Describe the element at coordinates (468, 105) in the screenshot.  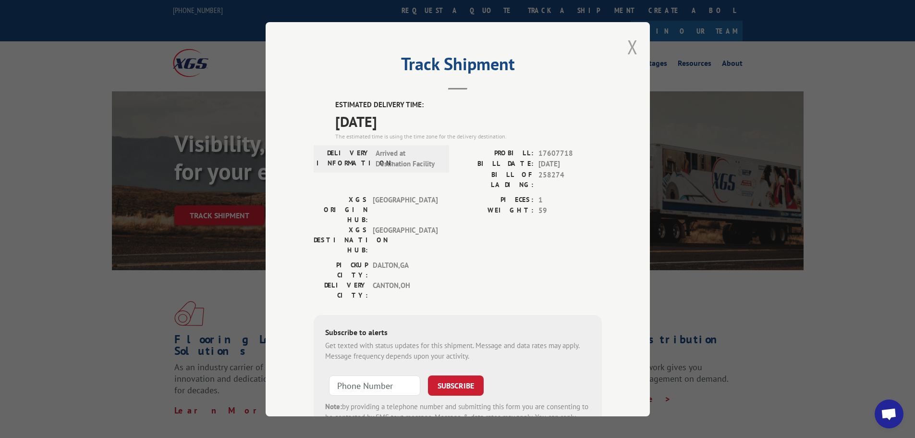
I see `label: ESTIMATED DELIVERY TIME:` at that location.